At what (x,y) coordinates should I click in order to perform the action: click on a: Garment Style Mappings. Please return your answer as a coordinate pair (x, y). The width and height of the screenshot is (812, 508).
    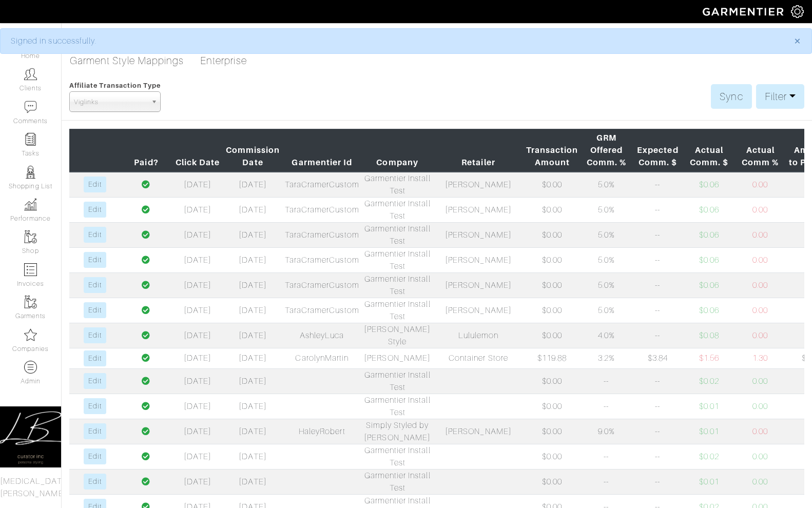
    Looking at the image, I should click on (127, 60).